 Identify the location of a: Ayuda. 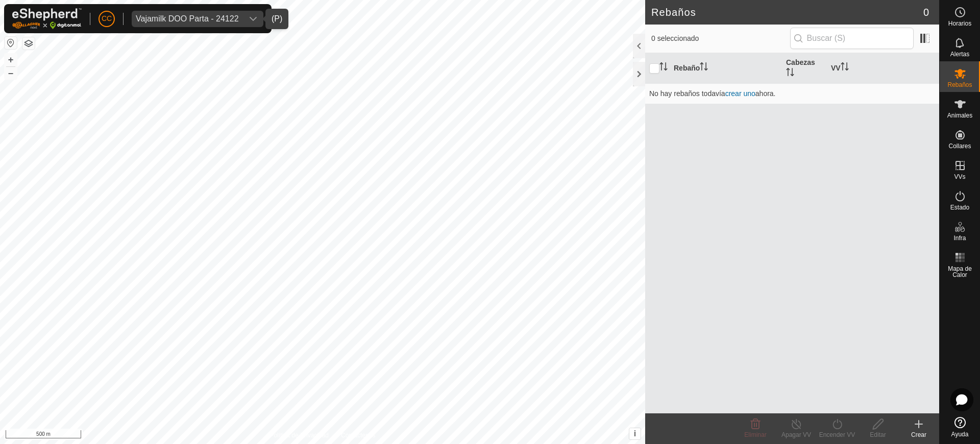
(960, 427).